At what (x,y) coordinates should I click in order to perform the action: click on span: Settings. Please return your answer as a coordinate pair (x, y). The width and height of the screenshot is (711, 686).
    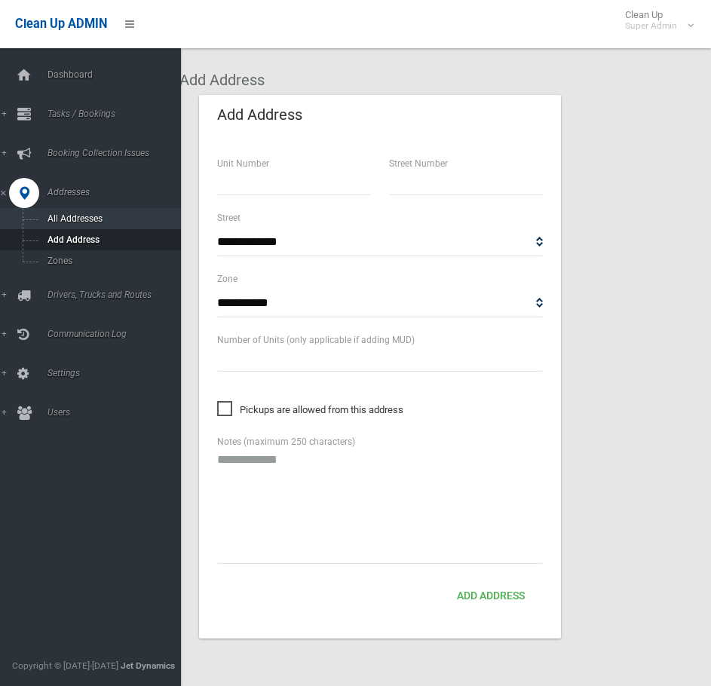
    Looking at the image, I should click on (118, 373).